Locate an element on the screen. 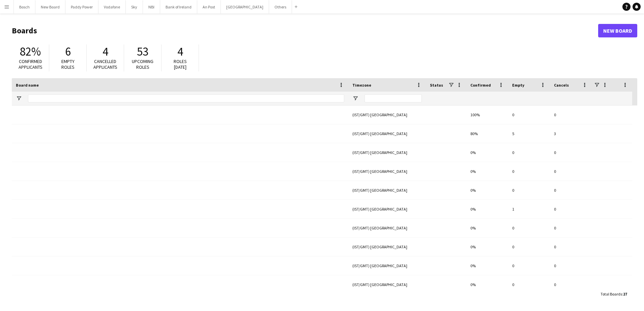 The height and width of the screenshot is (311, 644). input: Board name Filter Input is located at coordinates (186, 98).